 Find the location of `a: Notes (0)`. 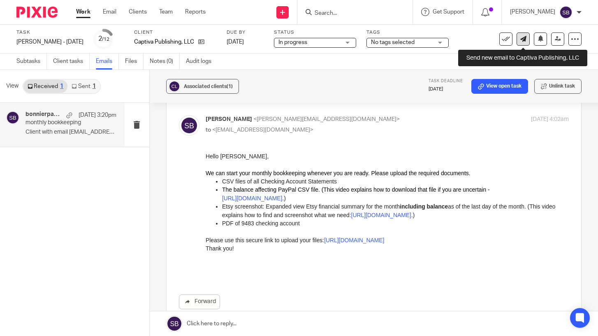

a: Notes (0) is located at coordinates (165, 61).